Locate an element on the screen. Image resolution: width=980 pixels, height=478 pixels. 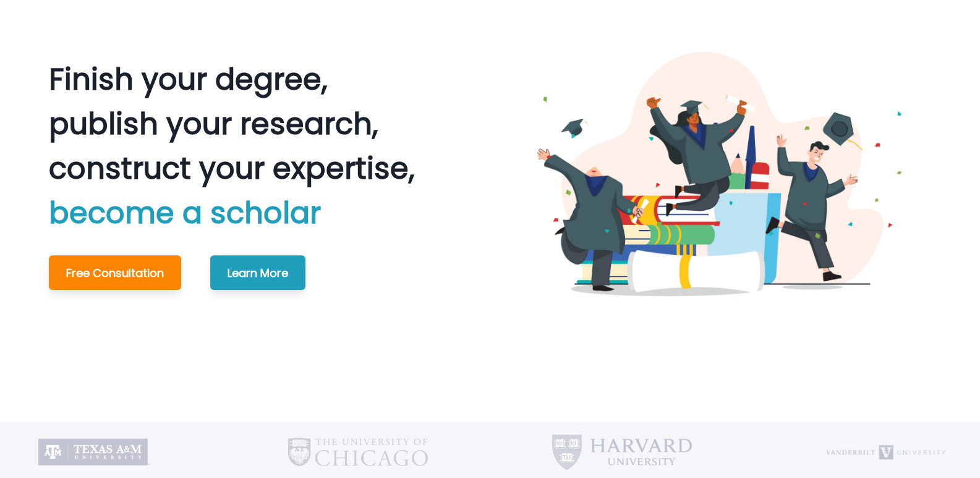
button: Learn More is located at coordinates (258, 273).